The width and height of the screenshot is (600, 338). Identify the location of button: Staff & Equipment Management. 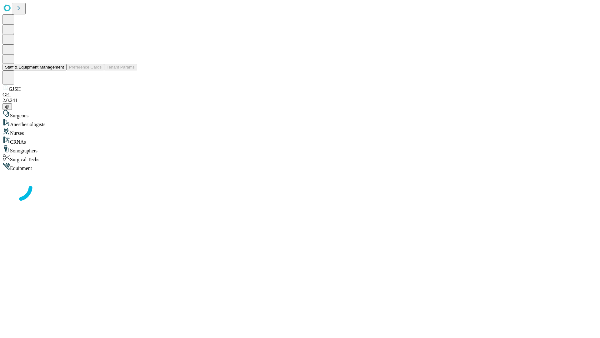
(34, 67).